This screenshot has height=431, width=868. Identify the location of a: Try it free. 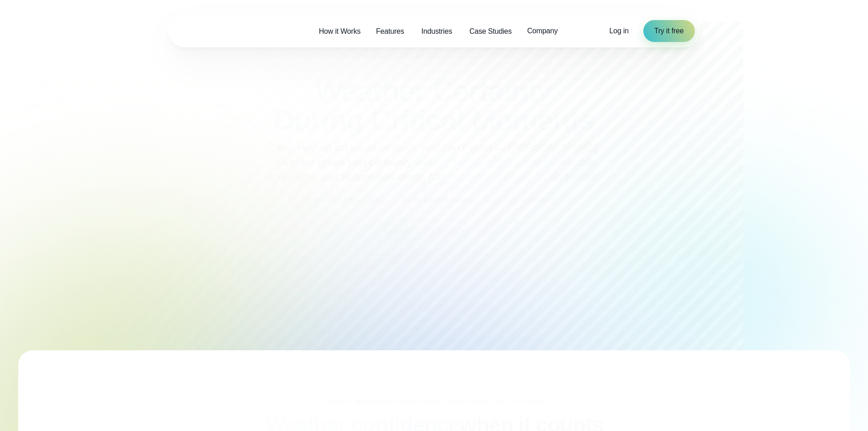
(669, 31).